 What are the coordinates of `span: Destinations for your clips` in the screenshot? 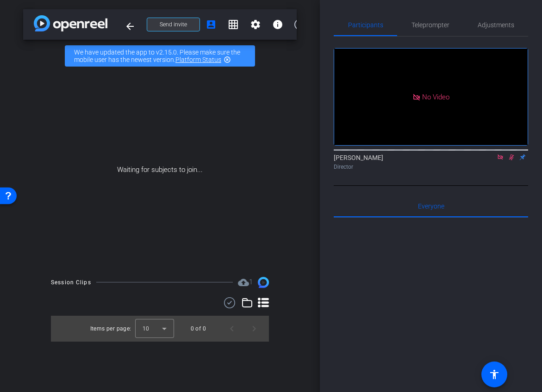 It's located at (246, 283).